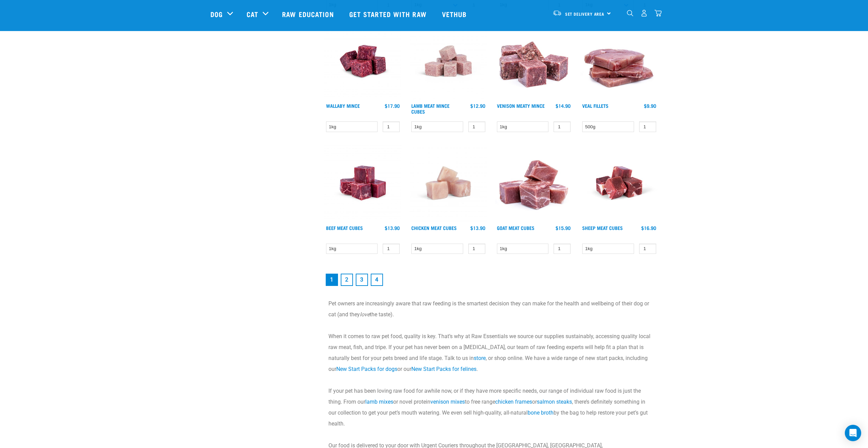 This screenshot has width=868, height=448. Describe the element at coordinates (389, 14) in the screenshot. I see `a: Get started with Raw` at that location.